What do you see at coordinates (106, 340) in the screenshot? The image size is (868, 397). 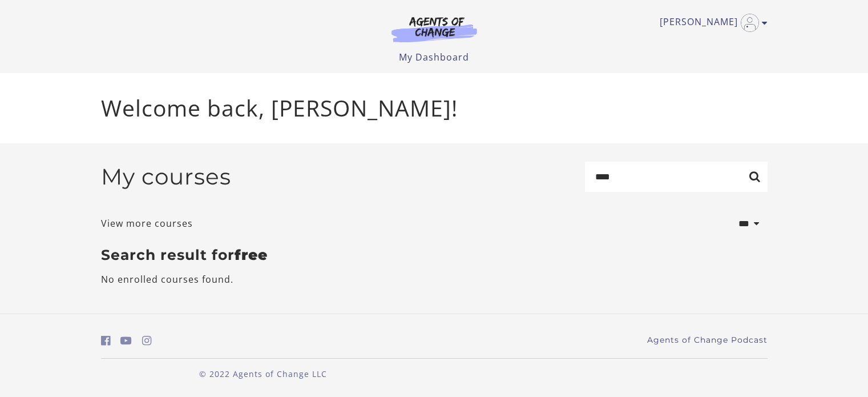 I see `a: https://www.facebook.com/groups/aswbtestprep (Open in a new window)` at bounding box center [106, 340].